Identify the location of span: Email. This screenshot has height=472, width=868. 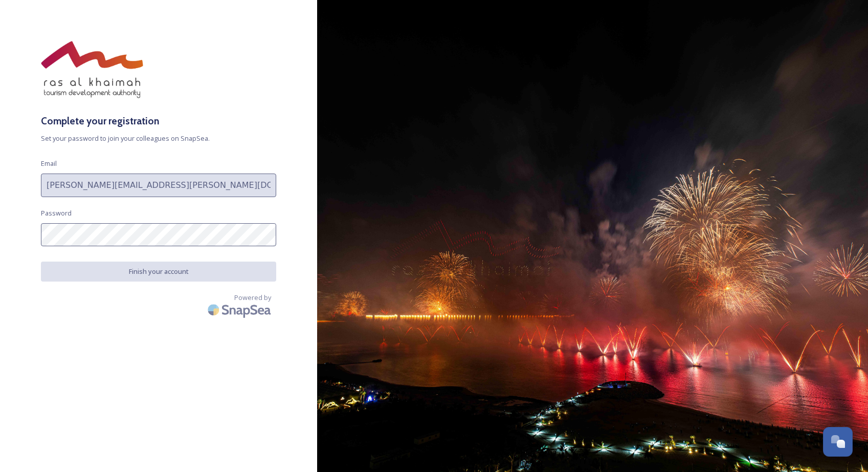
(48, 163).